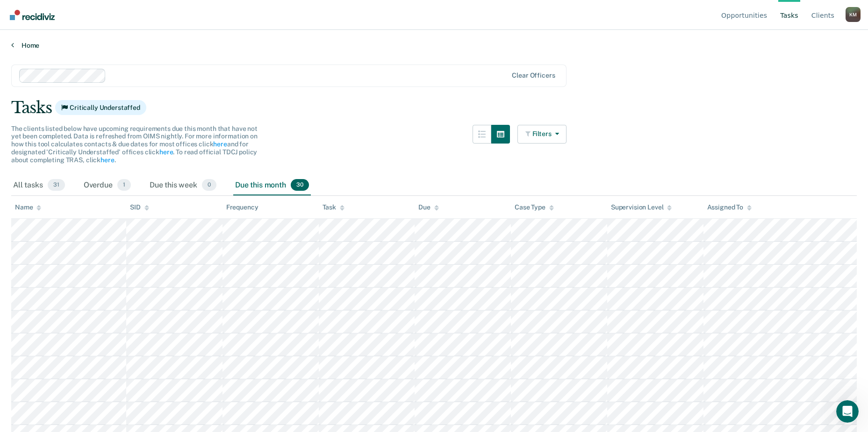 This screenshot has width=868, height=432. What do you see at coordinates (299, 185) in the screenshot?
I see `span: 30` at bounding box center [299, 185].